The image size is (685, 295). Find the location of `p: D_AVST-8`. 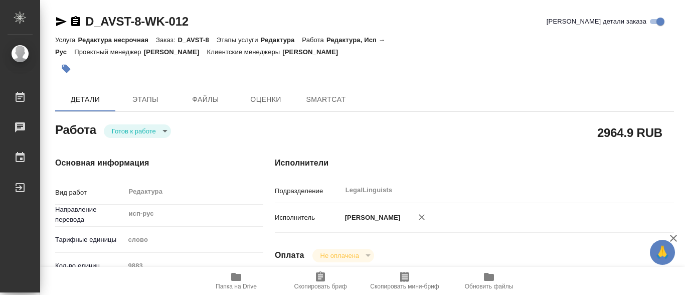

p: D_AVST-8 is located at coordinates (197, 40).